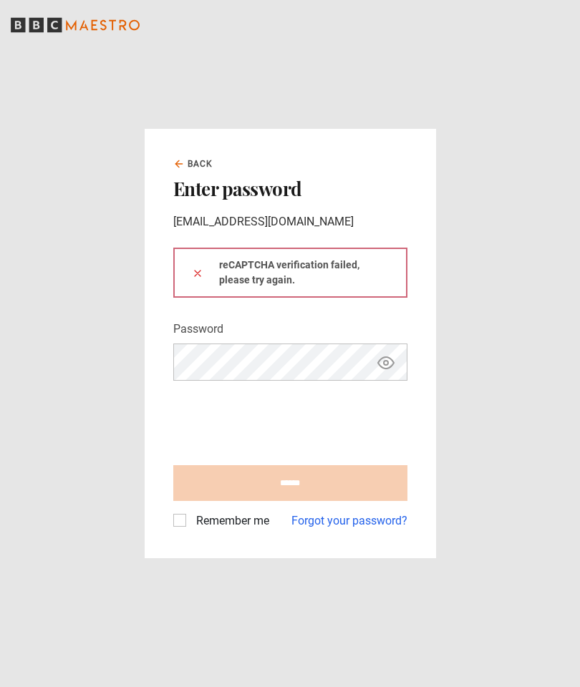 Image resolution: width=580 pixels, height=687 pixels. I want to click on div: reCAPTCHA verification failed, please try again., so click(290, 273).